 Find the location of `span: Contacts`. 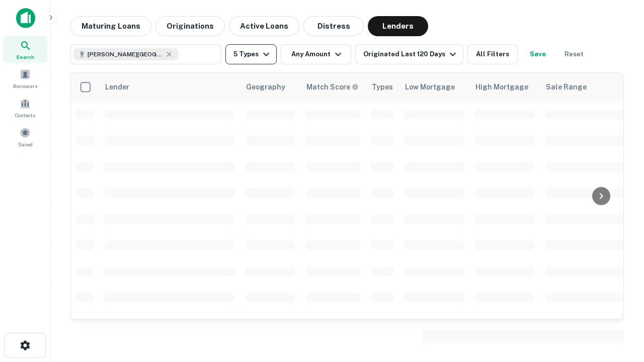

span: Contacts is located at coordinates (25, 115).